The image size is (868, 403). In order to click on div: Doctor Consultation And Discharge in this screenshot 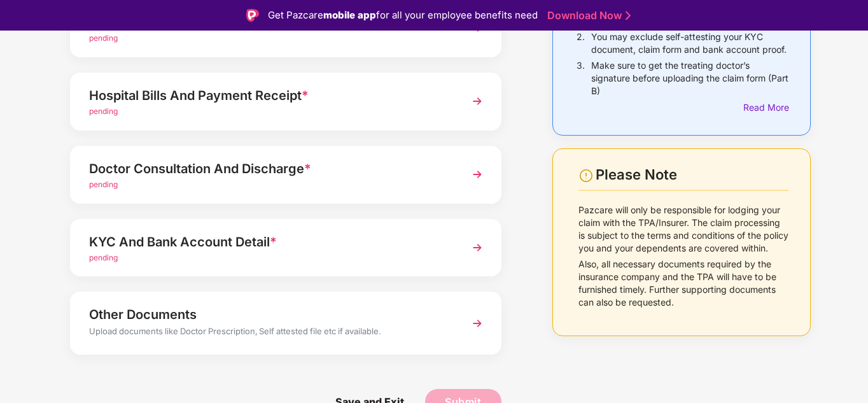, I will do `click(269, 169)`.